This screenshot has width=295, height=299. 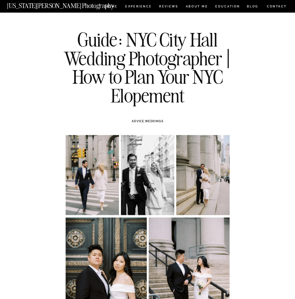 What do you see at coordinates (203, 175) in the screenshot?
I see `img: Bride and groom in front of the subway station in downtown Manhattan following their NYC City Hal...` at bounding box center [203, 175].